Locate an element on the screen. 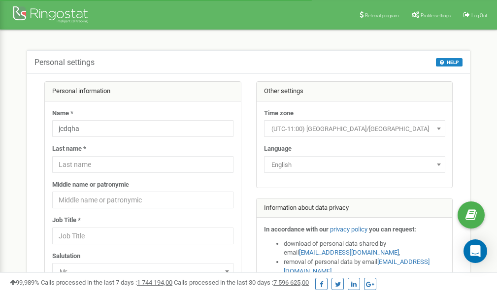  div: Information about data privacy is located at coordinates (355, 208).